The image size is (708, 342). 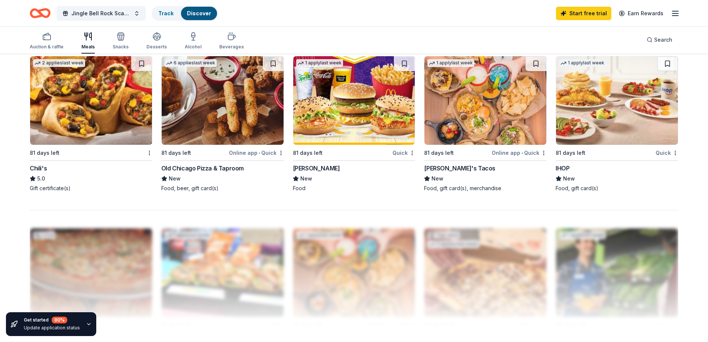 What do you see at coordinates (120, 47) in the screenshot?
I see `div: Snacks` at bounding box center [120, 47].